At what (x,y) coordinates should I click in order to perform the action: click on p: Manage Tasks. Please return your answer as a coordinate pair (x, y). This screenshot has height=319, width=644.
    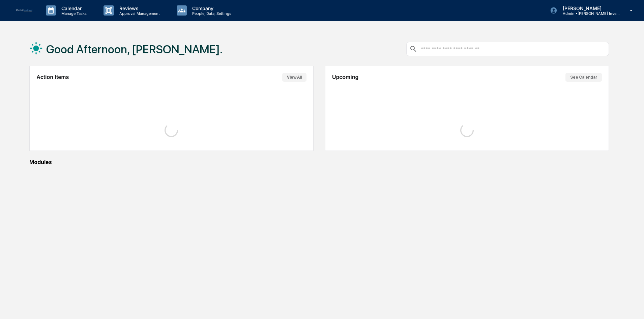
    Looking at the image, I should click on (73, 13).